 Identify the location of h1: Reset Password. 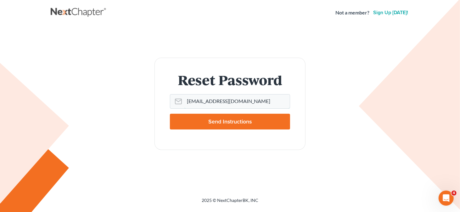
(230, 80).